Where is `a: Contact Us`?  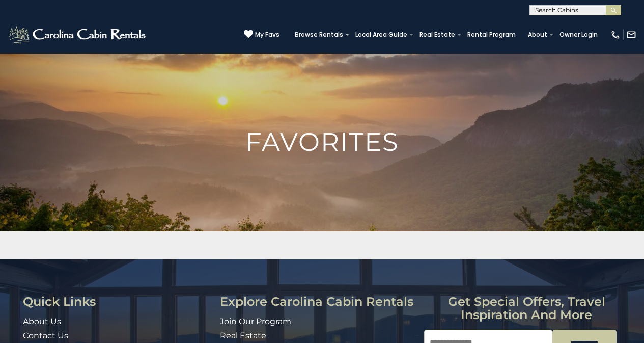 a: Contact Us is located at coordinates (45, 335).